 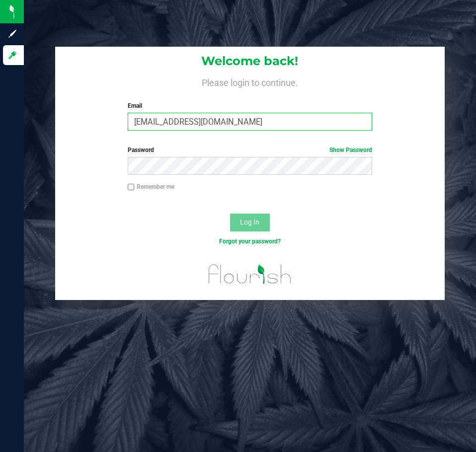 What do you see at coordinates (351, 150) in the screenshot?
I see `a: Show Password` at bounding box center [351, 150].